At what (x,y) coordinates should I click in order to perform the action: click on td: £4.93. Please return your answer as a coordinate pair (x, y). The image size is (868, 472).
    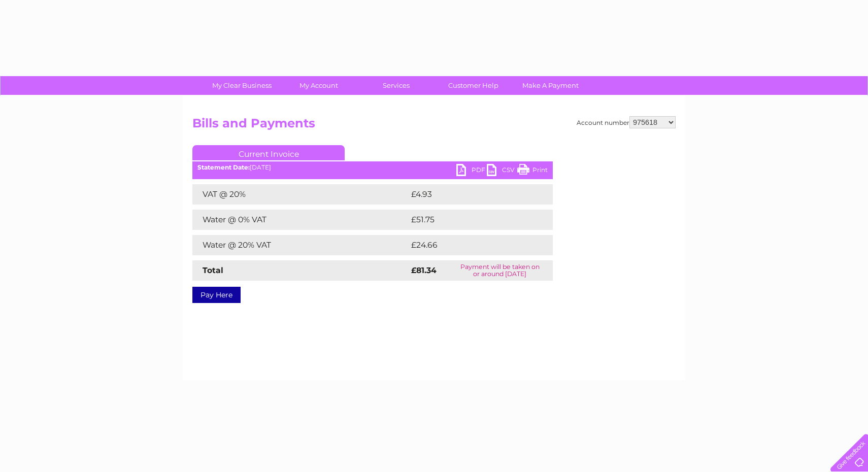
    Looking at the image, I should click on (469, 194).